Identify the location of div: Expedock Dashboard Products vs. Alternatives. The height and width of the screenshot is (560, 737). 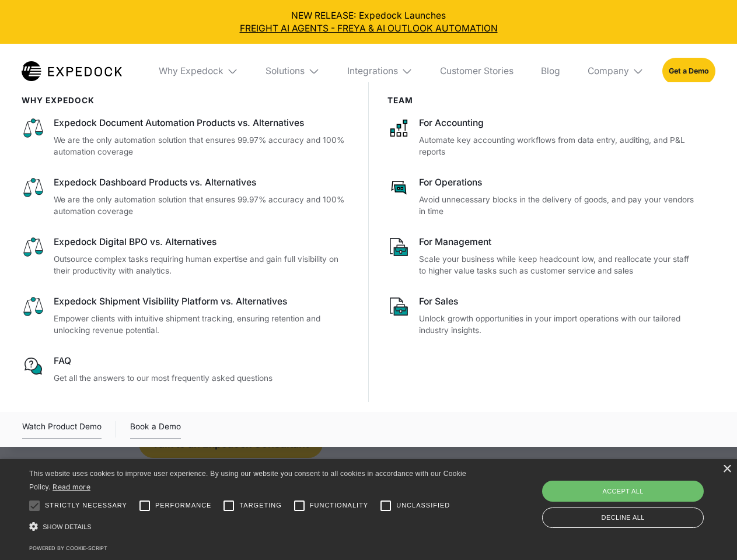
(202, 183).